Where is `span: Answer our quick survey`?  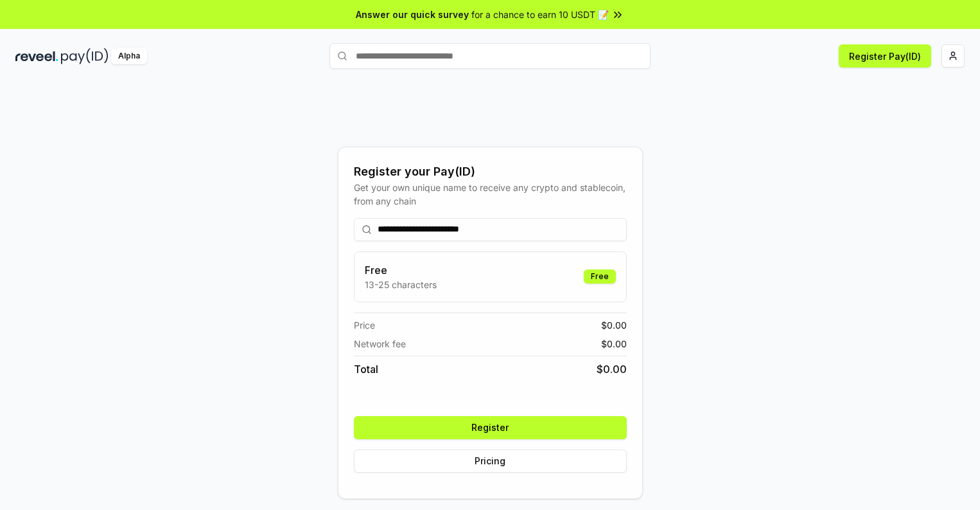 span: Answer our quick survey is located at coordinates (412, 14).